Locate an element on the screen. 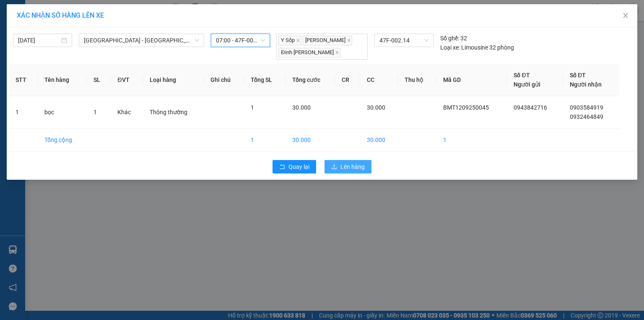  span: 0932464849 is located at coordinates (587, 117).